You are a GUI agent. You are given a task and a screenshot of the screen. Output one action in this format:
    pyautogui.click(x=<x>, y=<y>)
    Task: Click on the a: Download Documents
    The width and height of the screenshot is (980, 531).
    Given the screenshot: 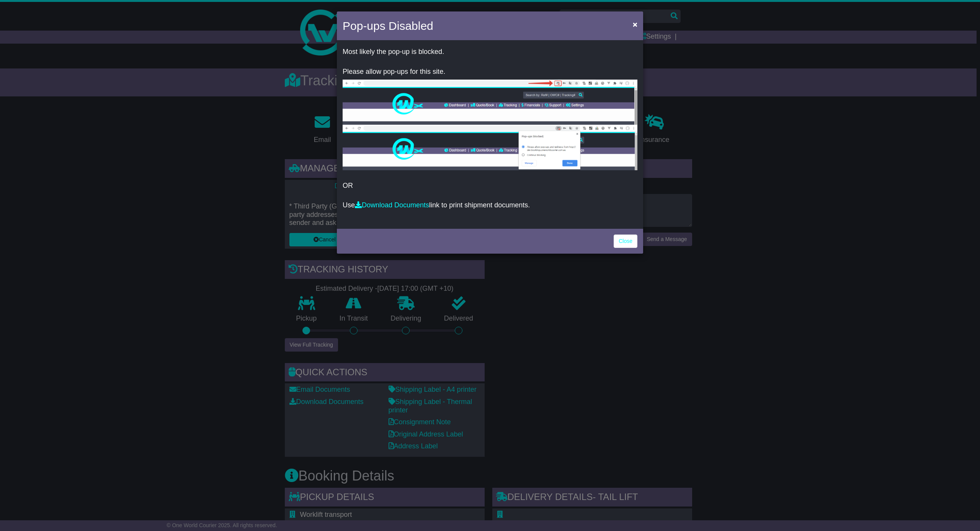 What is the action you would take?
    pyautogui.click(x=392, y=205)
    